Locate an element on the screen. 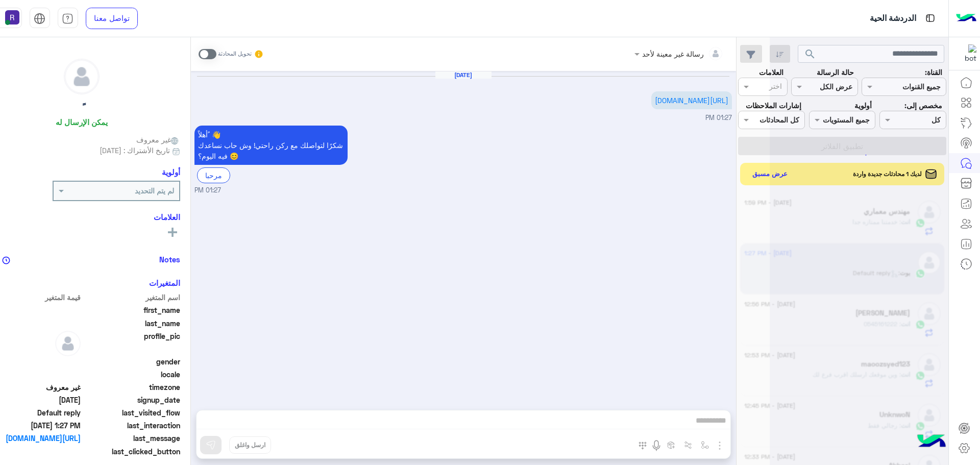 The height and width of the screenshot is (465, 980). div: loading... is located at coordinates (859, 154).